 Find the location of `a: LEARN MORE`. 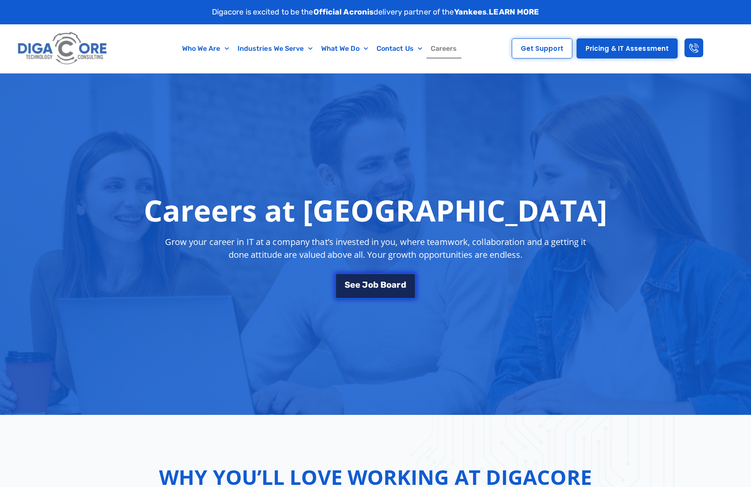

a: LEARN MORE is located at coordinates (514, 12).